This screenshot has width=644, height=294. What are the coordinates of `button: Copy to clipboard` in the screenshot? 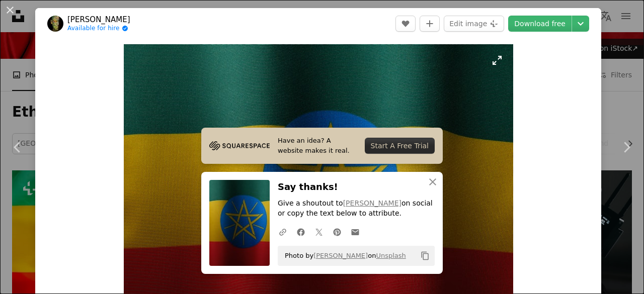 It's located at (425, 256).